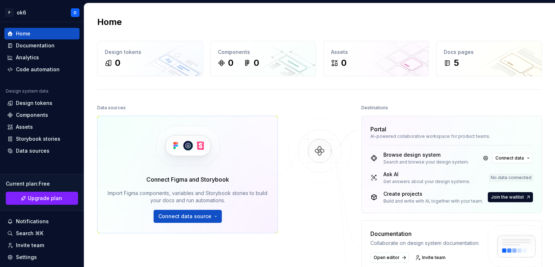  What do you see at coordinates (489, 59) in the screenshot?
I see `a: Docs pages5` at bounding box center [489, 59].